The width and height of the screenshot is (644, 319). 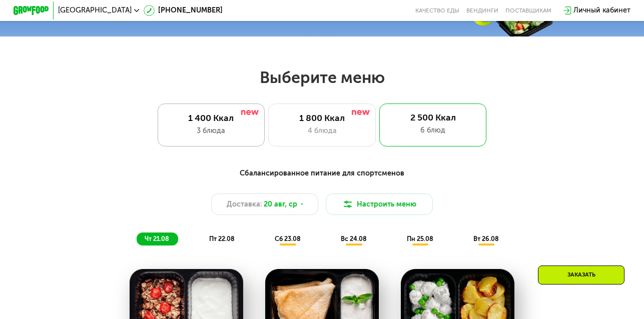 I want to click on span: Доставка:, so click(x=244, y=204).